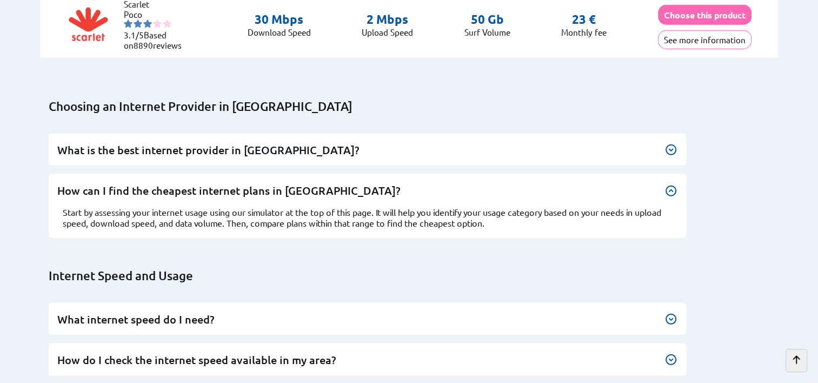 The height and width of the screenshot is (383, 818). I want to click on button: Choose this product, so click(705, 15).